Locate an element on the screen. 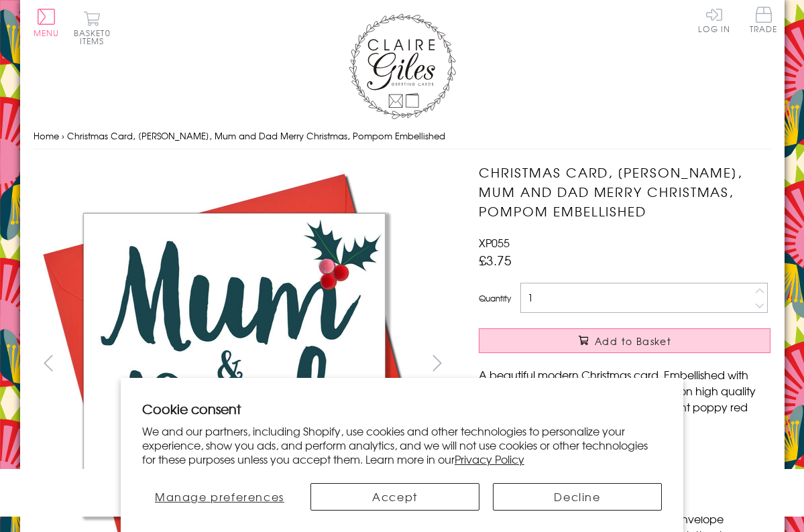 The width and height of the screenshot is (804, 532). a: Trade is located at coordinates (764, 21).